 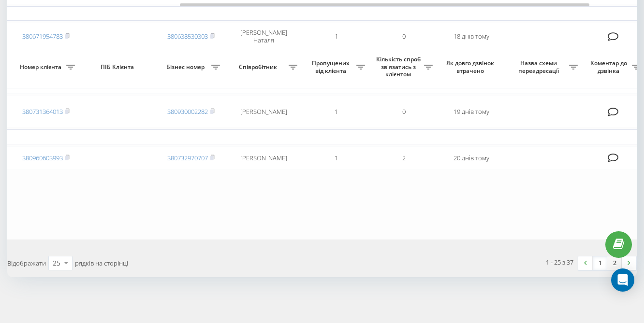 What do you see at coordinates (259, 67) in the screenshot?
I see `span: Співробітник` at bounding box center [259, 67].